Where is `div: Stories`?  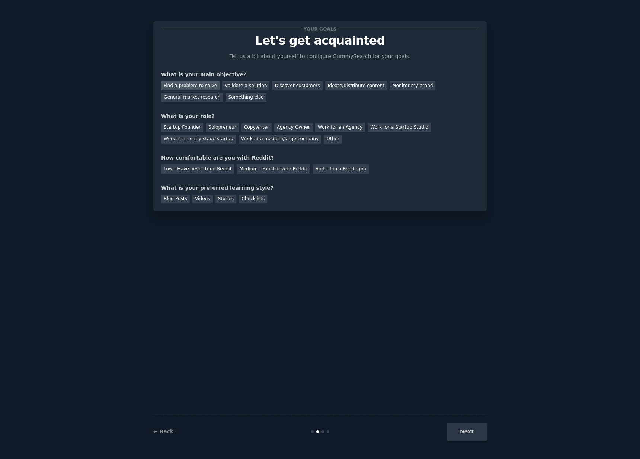
div: Stories is located at coordinates (226, 199).